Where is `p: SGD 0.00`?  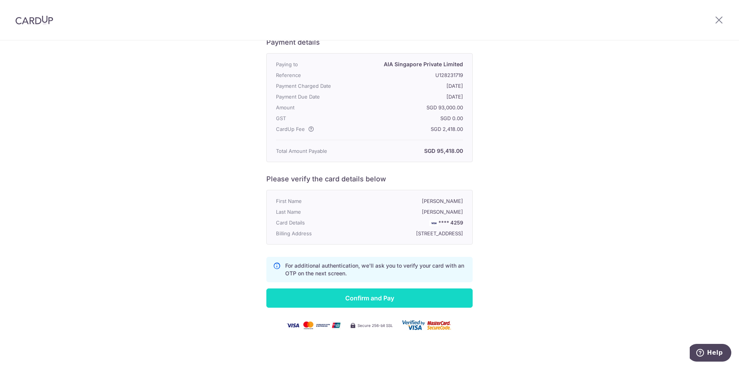 p: SGD 0.00 is located at coordinates (407, 118).